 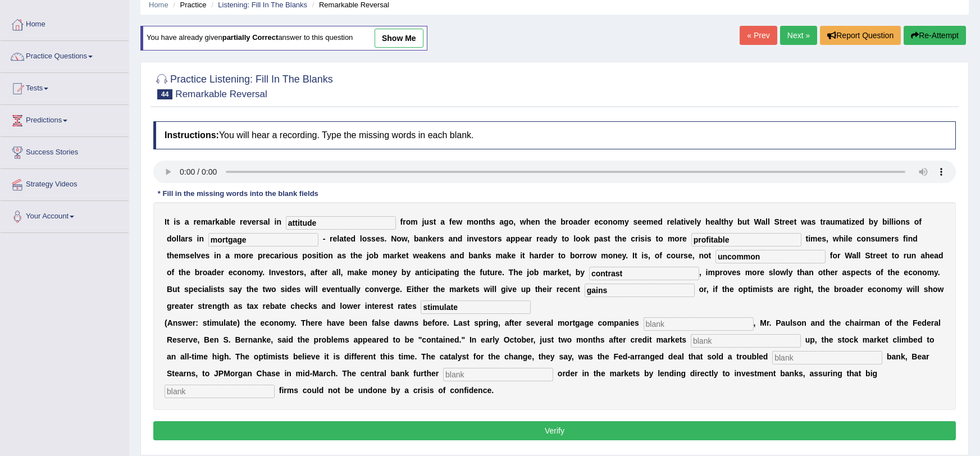 What do you see at coordinates (833, 221) in the screenshot?
I see `b: u` at bounding box center [833, 221].